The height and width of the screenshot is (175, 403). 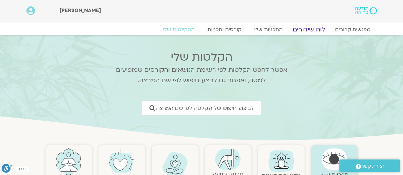 What do you see at coordinates (372, 167) in the screenshot?
I see `span: יצירת קשר` at bounding box center [372, 167].